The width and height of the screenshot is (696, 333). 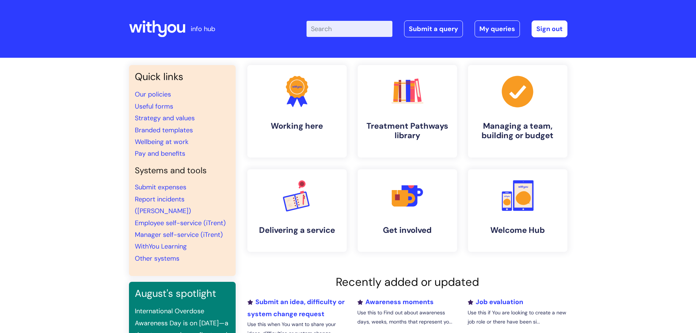 I want to click on a: Welcome Hub, so click(x=518, y=211).